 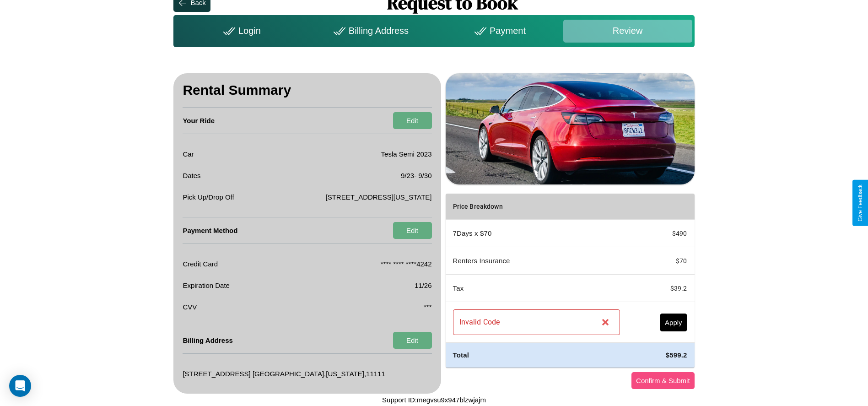 I want to click on div: Open Intercom Messenger, so click(x=20, y=386).